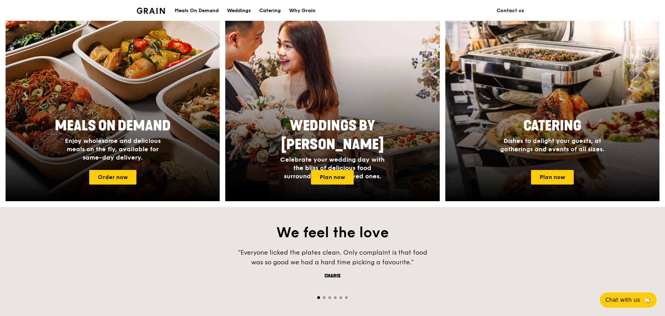 The height and width of the screenshot is (316, 665). Describe the element at coordinates (332, 257) in the screenshot. I see `div: "Everyone licked the plates clean. Only complaint is that food was so good we had a hard time pic...` at that location.